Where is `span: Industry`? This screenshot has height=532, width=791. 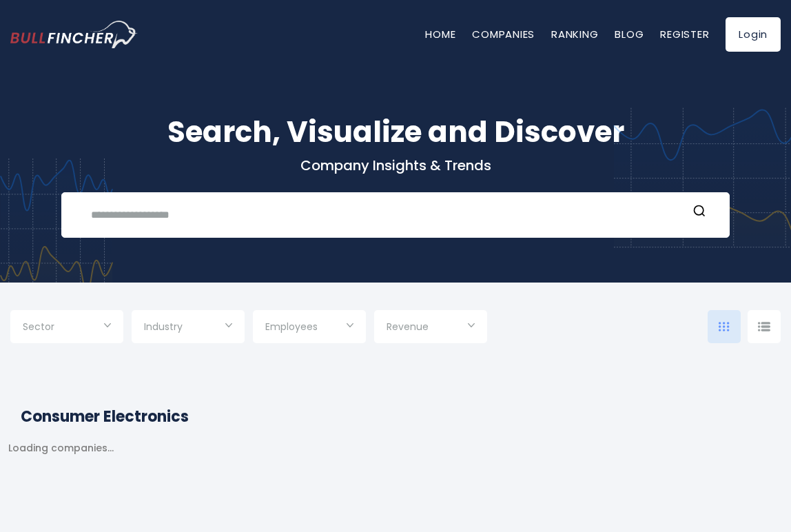 span: Industry is located at coordinates (163, 326).